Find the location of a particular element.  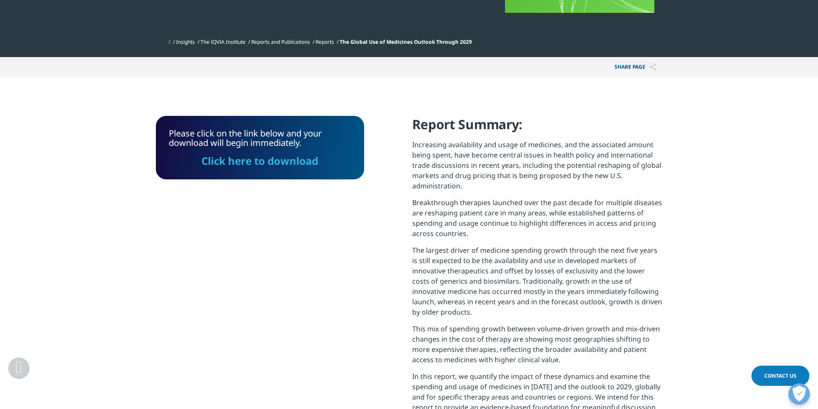

p: Breakthrough therapies launched over the past decade for multiple diseases are reshaping patient ... is located at coordinates (537, 221).